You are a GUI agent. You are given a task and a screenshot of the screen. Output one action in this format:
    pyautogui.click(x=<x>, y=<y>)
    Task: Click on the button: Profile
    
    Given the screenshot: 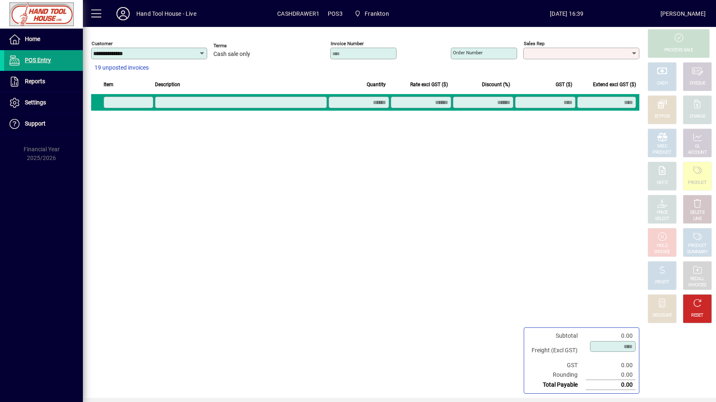 What is the action you would take?
    pyautogui.click(x=123, y=14)
    